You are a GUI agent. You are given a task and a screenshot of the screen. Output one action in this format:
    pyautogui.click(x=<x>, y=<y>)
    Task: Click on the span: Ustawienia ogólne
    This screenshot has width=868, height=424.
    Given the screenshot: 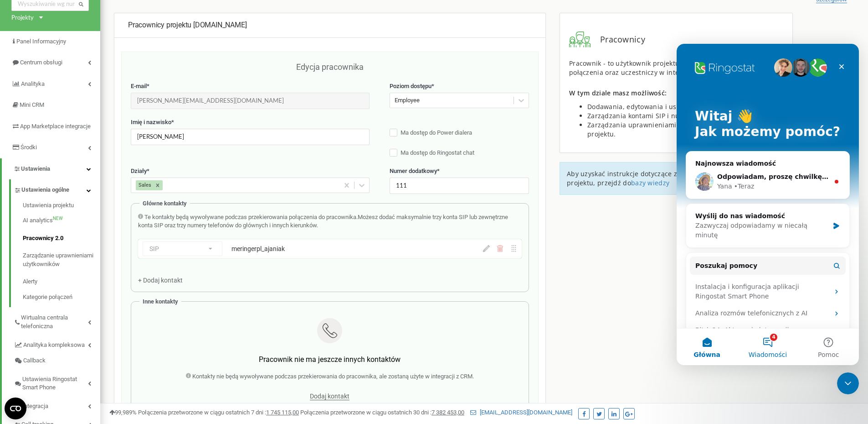 What is the action you would take?
    pyautogui.click(x=45, y=190)
    